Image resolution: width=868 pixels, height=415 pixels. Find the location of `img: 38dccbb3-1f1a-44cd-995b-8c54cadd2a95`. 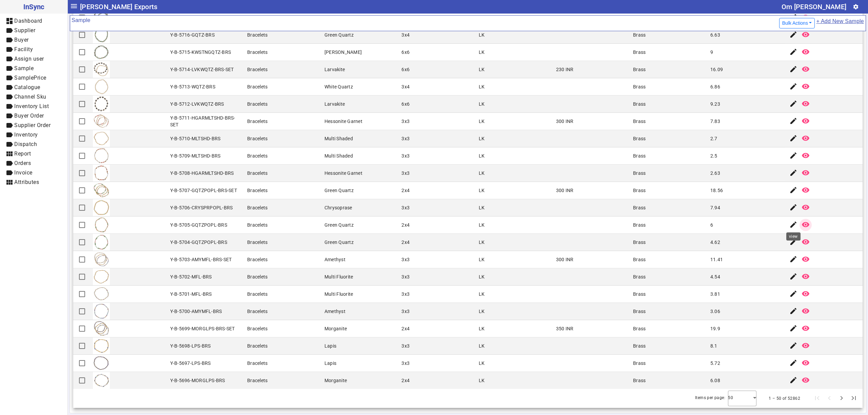

img: 38dccbb3-1f1a-44cd-995b-8c54cadd2a95 is located at coordinates (101, 139).